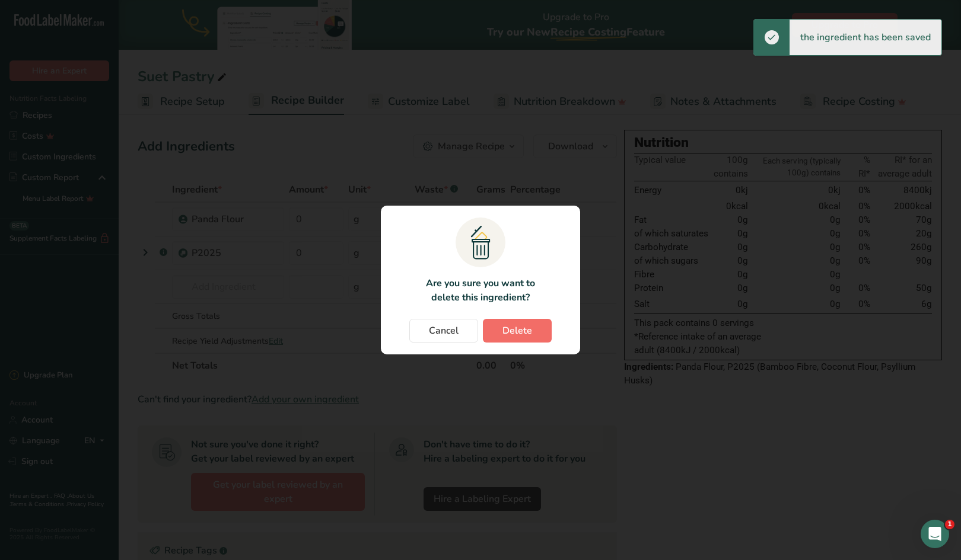 The width and height of the screenshot is (961, 560). Describe the element at coordinates (479, 290) in the screenshot. I see `p: Are you sure you want to delete this ingredient?` at that location.